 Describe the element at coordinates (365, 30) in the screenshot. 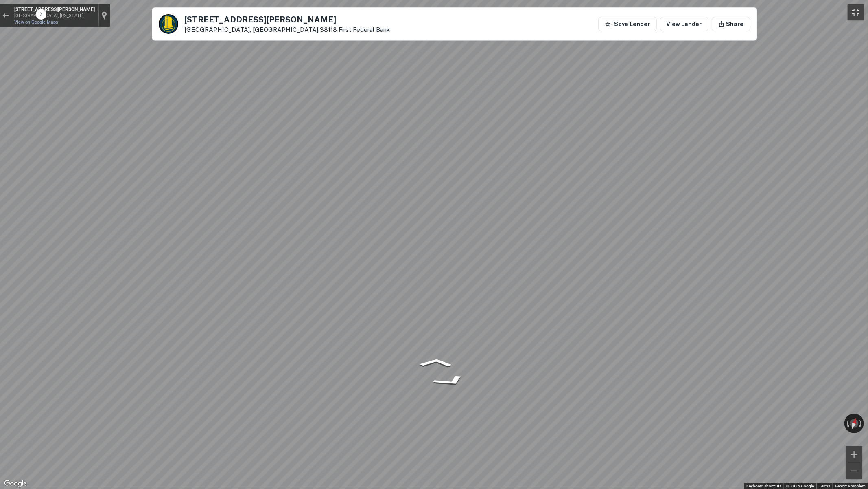

I see `a: First Federal Bank` at that location.